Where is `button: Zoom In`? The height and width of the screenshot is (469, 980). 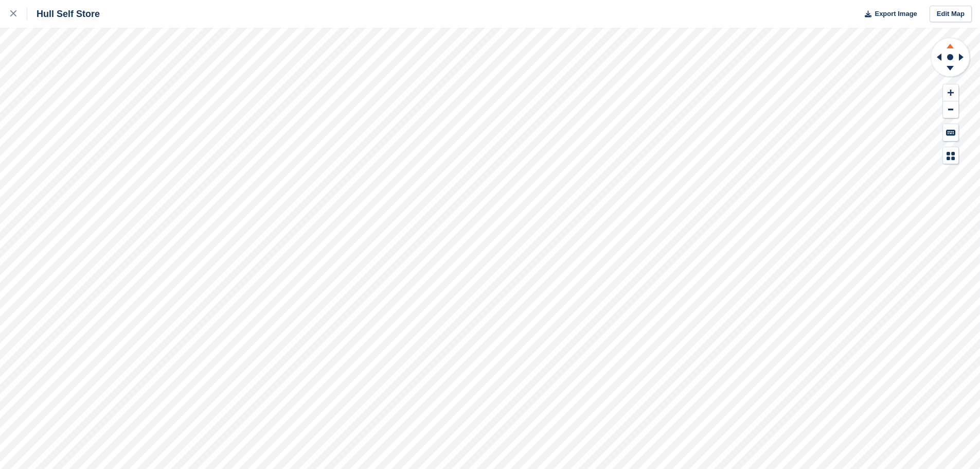
button: Zoom In is located at coordinates (951, 93).